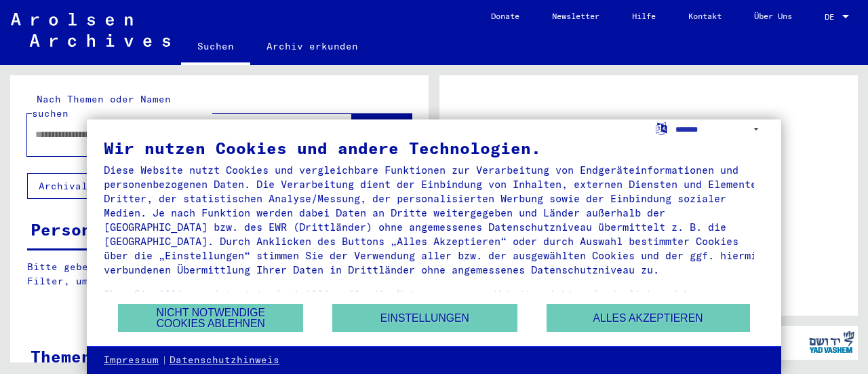 The image size is (868, 374). I want to click on button: Suche, so click(382, 135).